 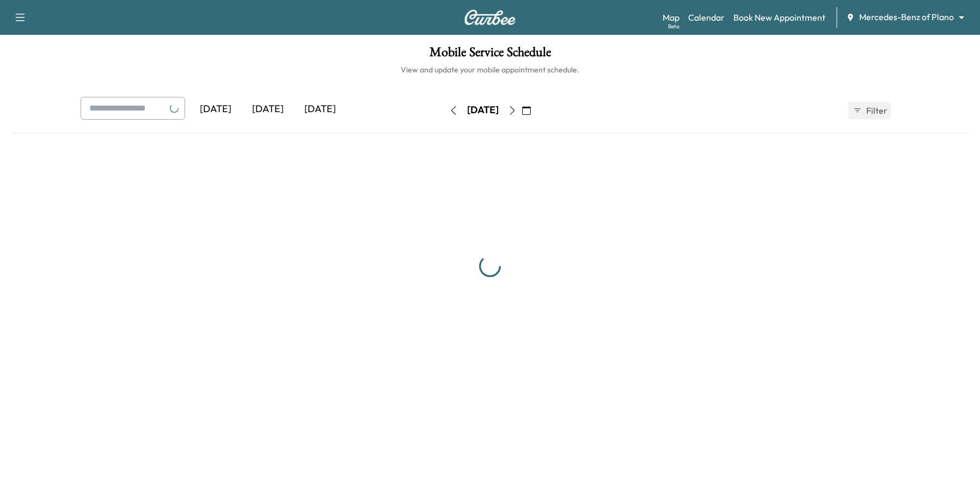 What do you see at coordinates (706, 17) in the screenshot?
I see `a: Calendar` at bounding box center [706, 17].